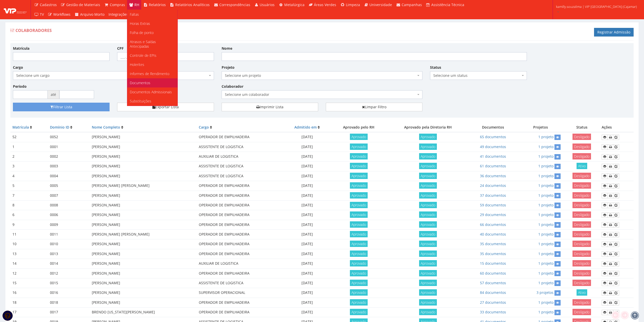 Image resolution: width=644 pixels, height=322 pixels. Describe the element at coordinates (493, 185) in the screenshot. I see `a: 24 documentos` at that location.